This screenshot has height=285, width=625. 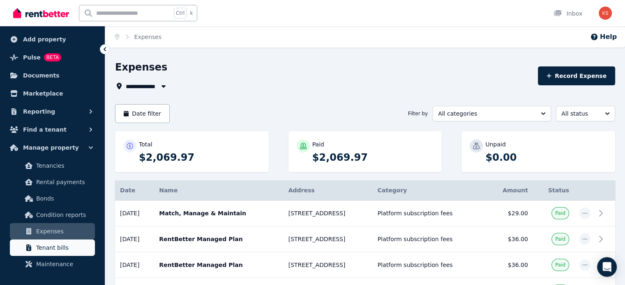 I want to click on button: All categories, so click(x=492, y=114).